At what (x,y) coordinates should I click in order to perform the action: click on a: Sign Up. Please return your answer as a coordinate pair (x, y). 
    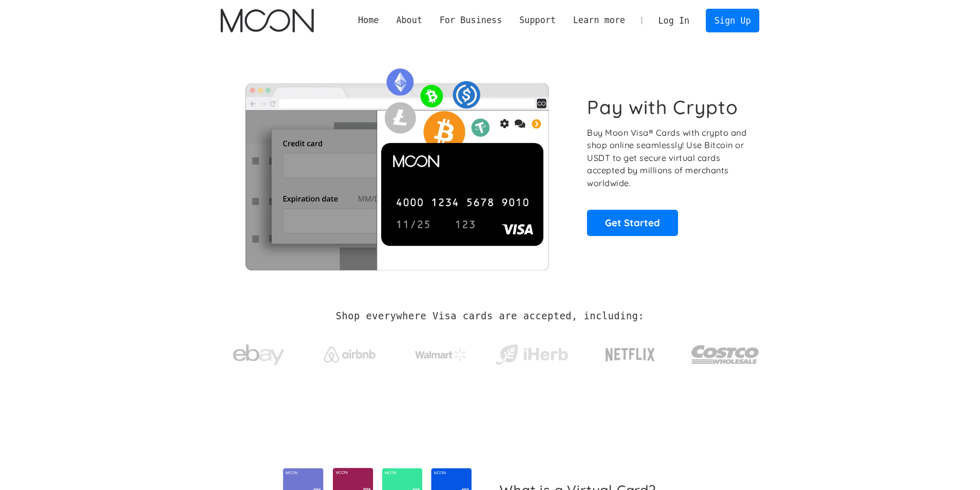
    Looking at the image, I should click on (733, 20).